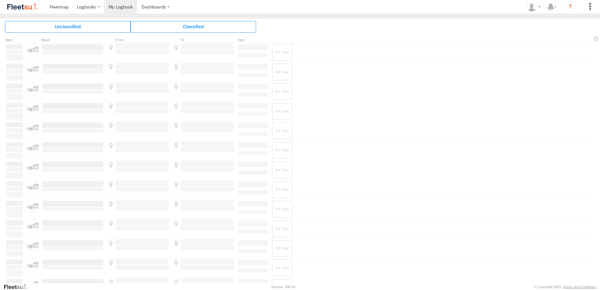  Describe the element at coordinates (533, 7) in the screenshot. I see `div: Dannii Lawrence` at that location.